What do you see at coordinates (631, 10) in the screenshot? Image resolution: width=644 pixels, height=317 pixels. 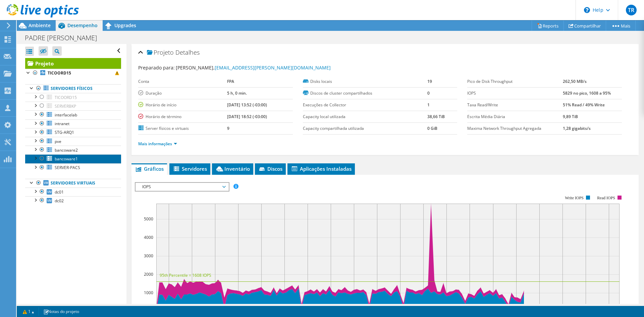 I see `span: TR` at bounding box center [631, 10].